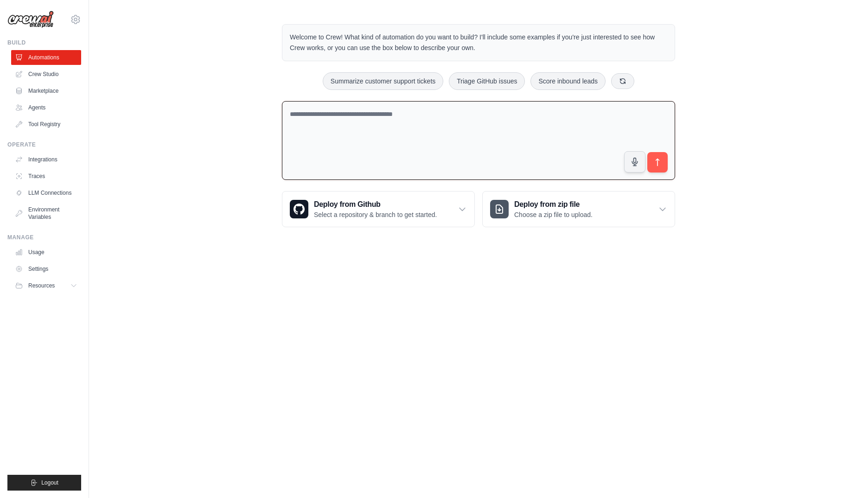 The height and width of the screenshot is (498, 868). I want to click on button: Score inbound leads, so click(568, 81).